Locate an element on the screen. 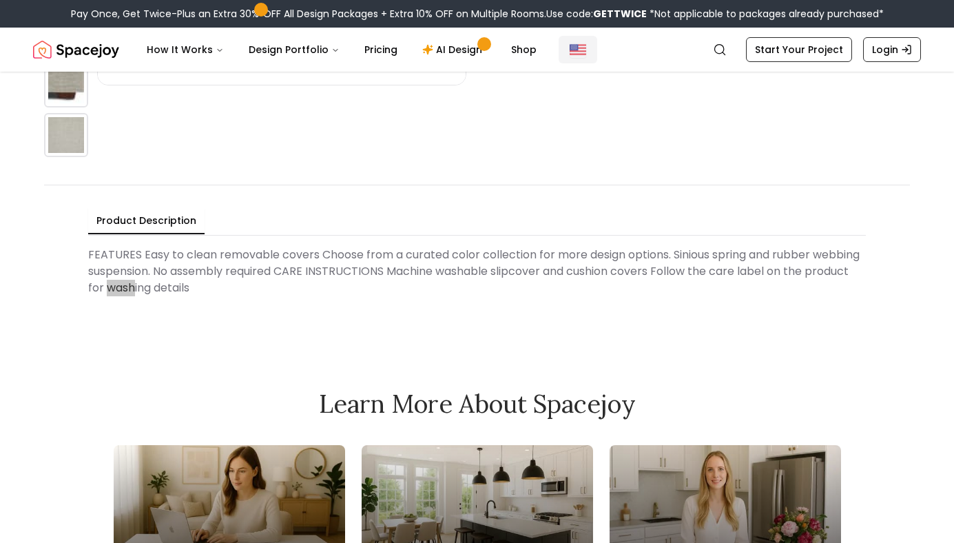  a: Shop is located at coordinates (524, 50).